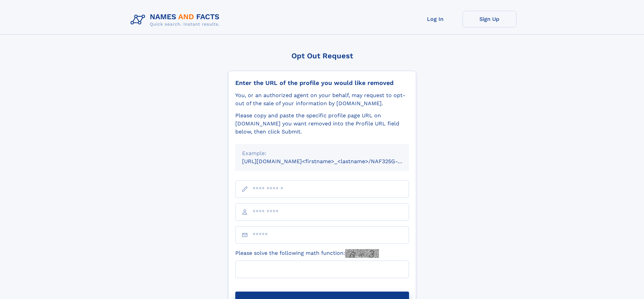 Image resolution: width=644 pixels, height=299 pixels. I want to click on a: Log In, so click(435, 19).